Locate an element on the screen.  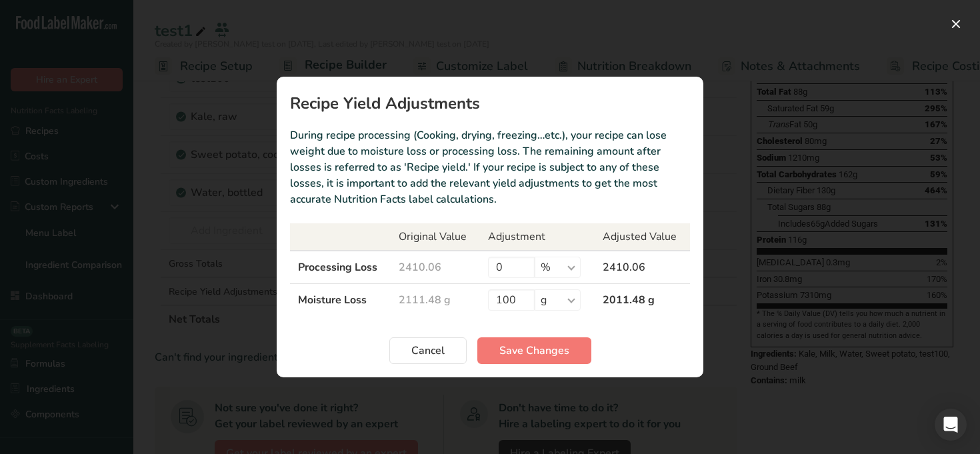
button: Save Changes is located at coordinates (534, 351).